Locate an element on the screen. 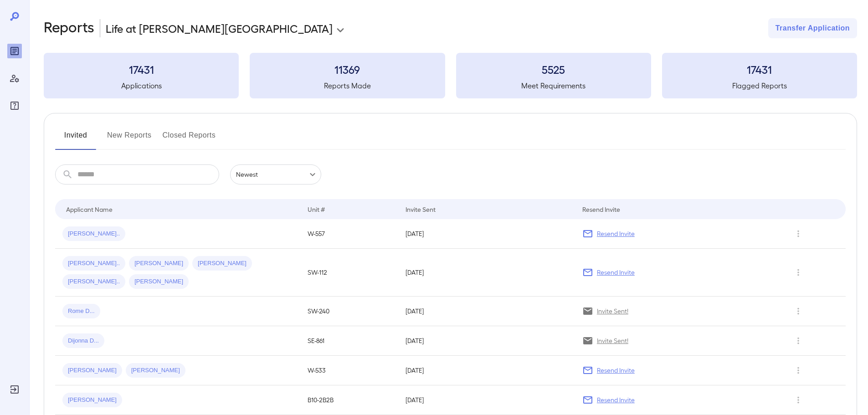 Image resolution: width=868 pixels, height=415 pixels. div: Reports is located at coordinates (15, 51).